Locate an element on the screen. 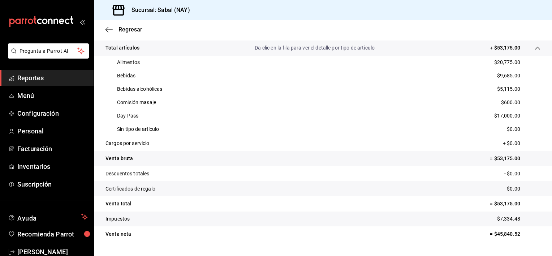 The width and height of the screenshot is (552, 256). span: Pregunta a Parrot AI is located at coordinates (48, 51).